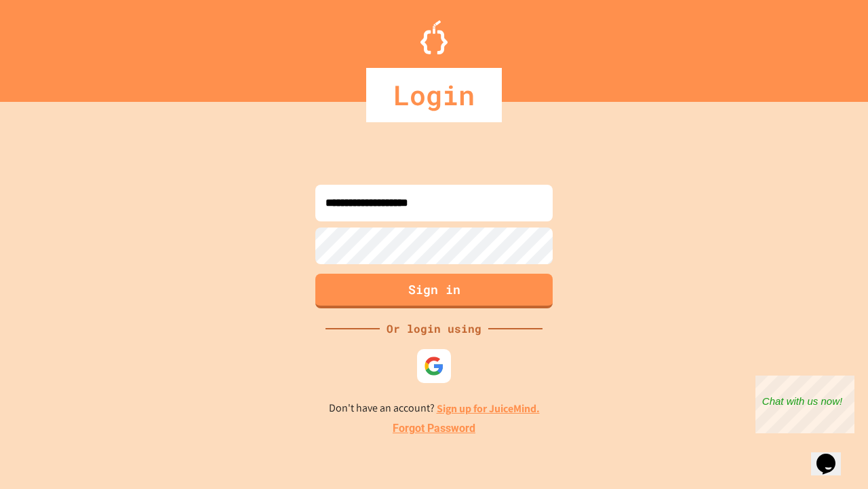 The image size is (868, 489). I want to click on img: Logo.svg, so click(434, 37).